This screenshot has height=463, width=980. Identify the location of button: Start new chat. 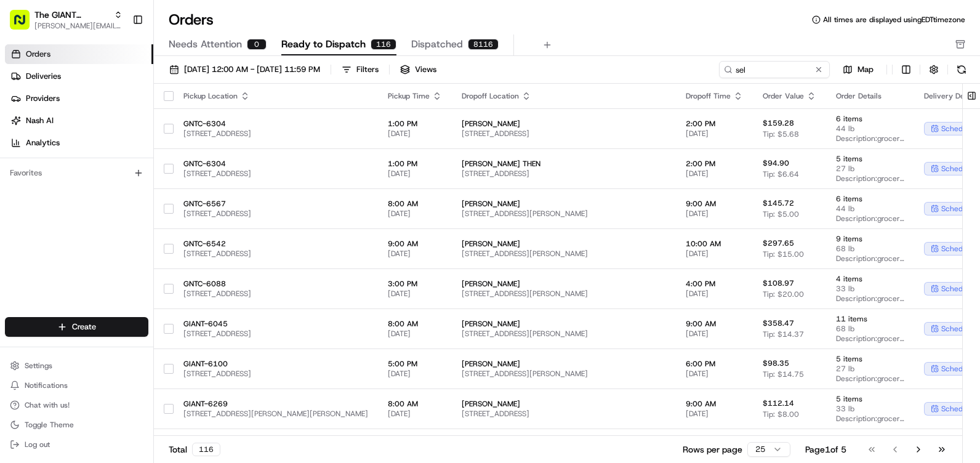
(217, 129).